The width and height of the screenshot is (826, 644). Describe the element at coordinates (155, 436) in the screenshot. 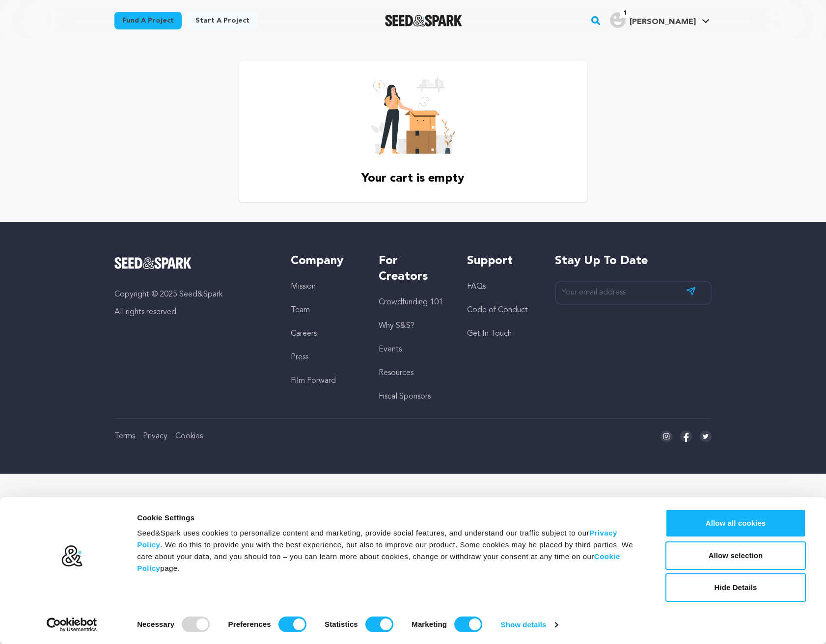

I see `a: Privacy` at that location.